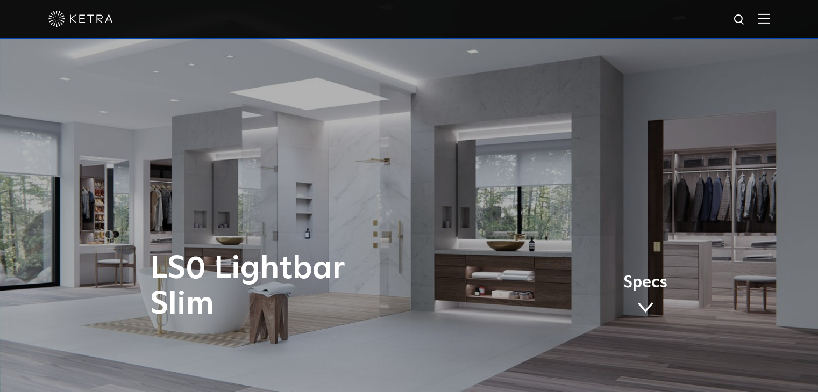  Describe the element at coordinates (763, 18) in the screenshot. I see `img: Hamburger%20Nav.svg` at that location.